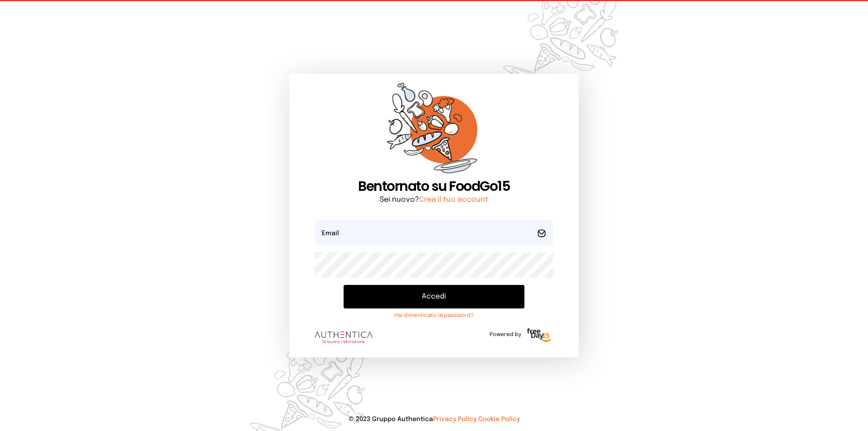  What do you see at coordinates (434, 130) in the screenshot?
I see `img: sticker-orange.65babaf.png` at bounding box center [434, 130].